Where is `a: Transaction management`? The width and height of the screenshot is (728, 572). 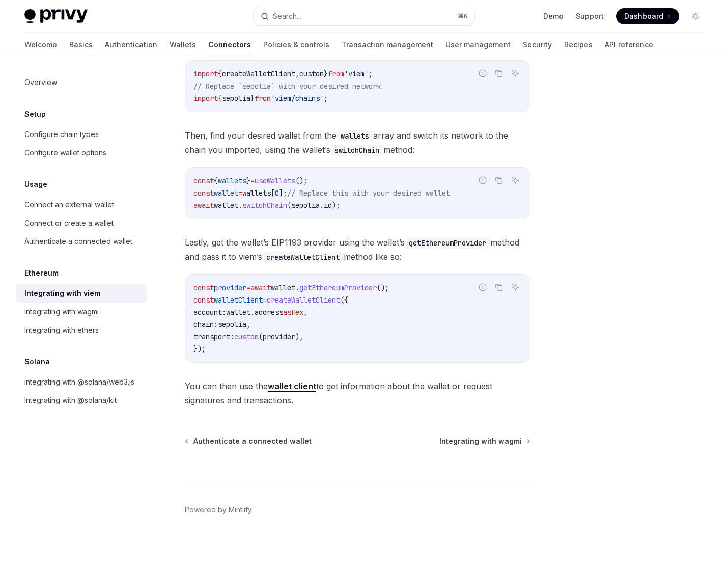
a: Transaction management is located at coordinates (388, 45).